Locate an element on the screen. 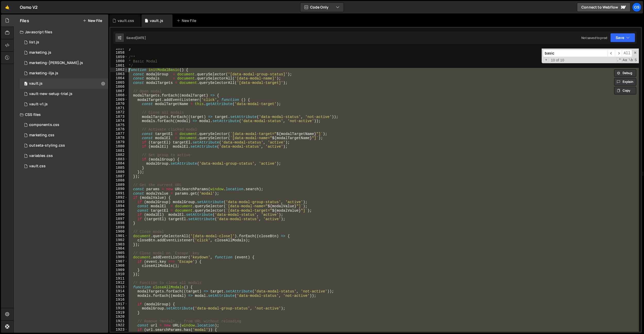 This screenshot has height=334, width=644. div: 1893 is located at coordinates (119, 202).